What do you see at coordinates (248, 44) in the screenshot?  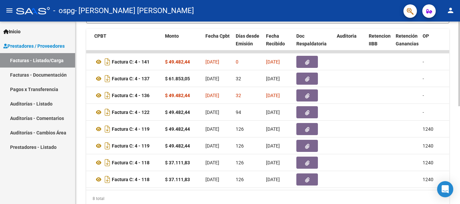 I see `datatable-header-cell: Días desde Emisión` at bounding box center [248, 44].